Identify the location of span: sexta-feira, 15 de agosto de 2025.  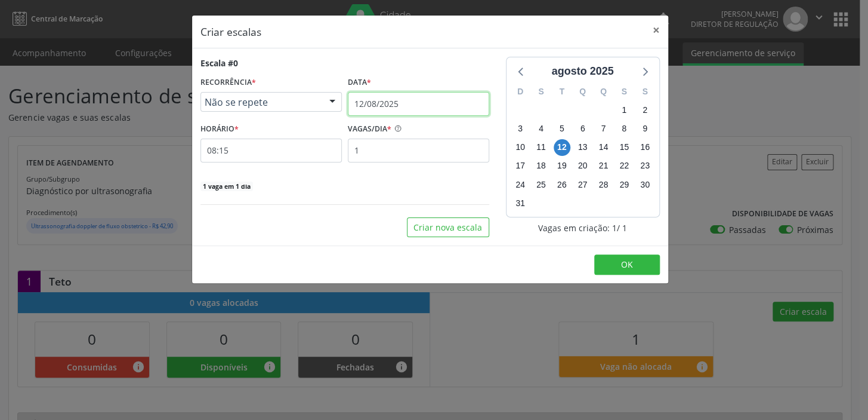
(624, 148).